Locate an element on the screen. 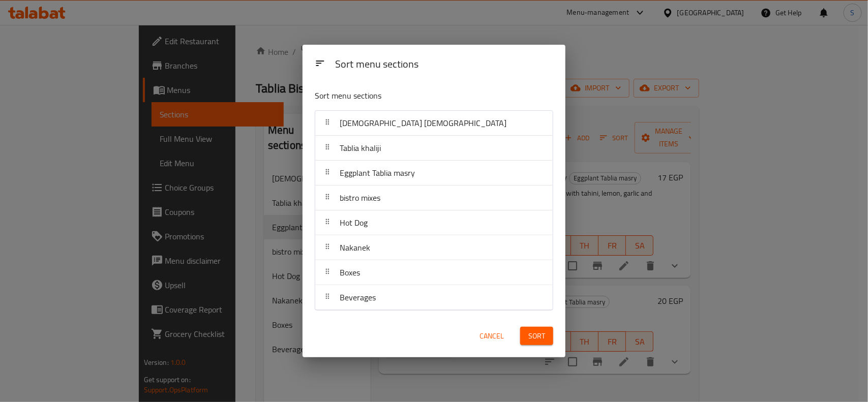 The image size is (868, 402). div: Nakanek is located at coordinates (434, 247).